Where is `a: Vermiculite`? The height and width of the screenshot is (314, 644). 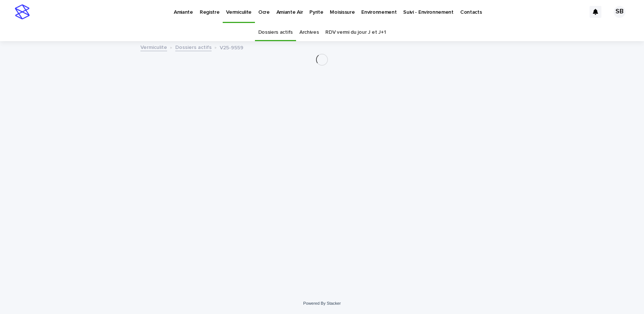 a: Vermiculite is located at coordinates (154, 47).